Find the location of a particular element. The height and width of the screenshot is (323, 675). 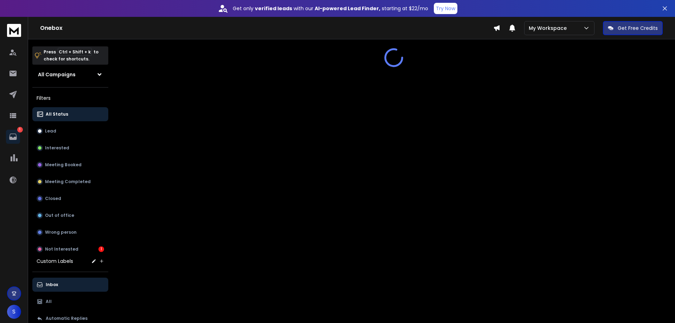

button: Get Free Credits is located at coordinates (633, 28).